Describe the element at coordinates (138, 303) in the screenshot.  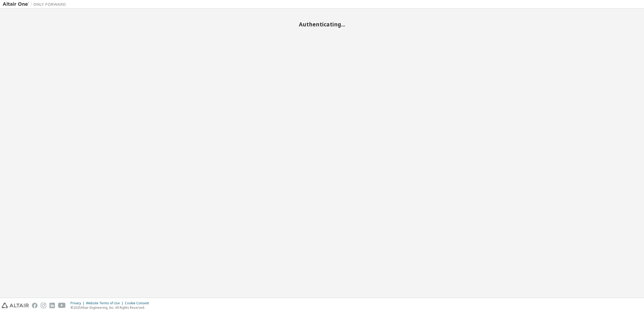
I see `div: Cookie Consent` at that location.